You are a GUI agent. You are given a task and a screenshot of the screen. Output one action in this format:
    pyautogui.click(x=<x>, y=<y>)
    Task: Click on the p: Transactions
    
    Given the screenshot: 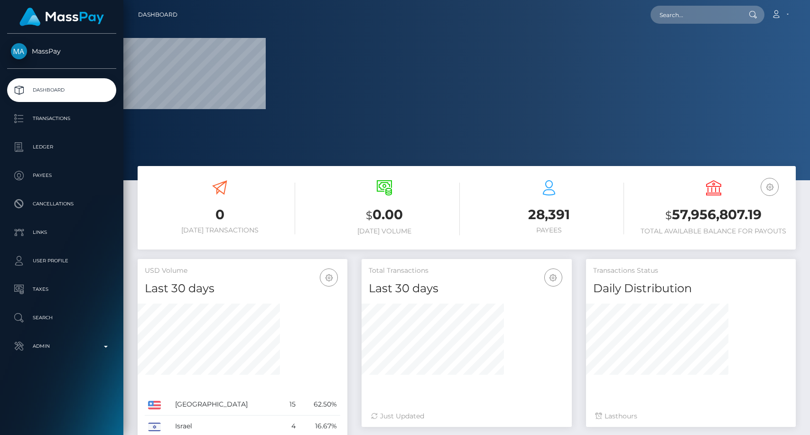 What is the action you would take?
    pyautogui.click(x=62, y=119)
    